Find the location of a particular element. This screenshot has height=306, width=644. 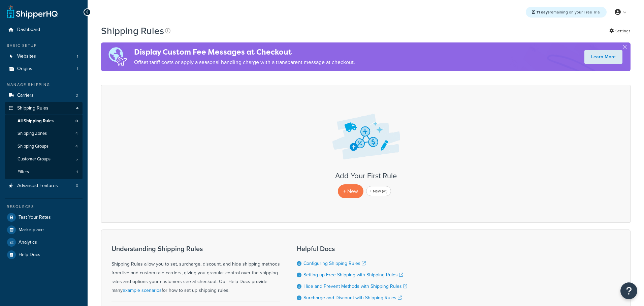

li: Carriers is located at coordinates (44, 96).